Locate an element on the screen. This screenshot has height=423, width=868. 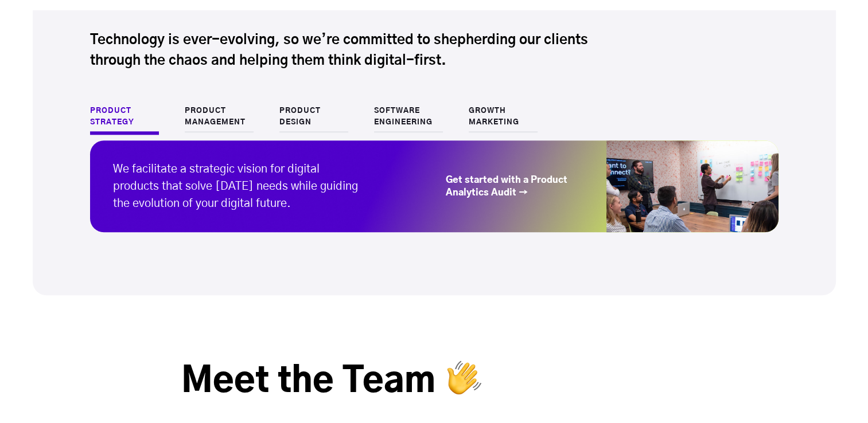
a: Growth Marketing is located at coordinates (503, 118).